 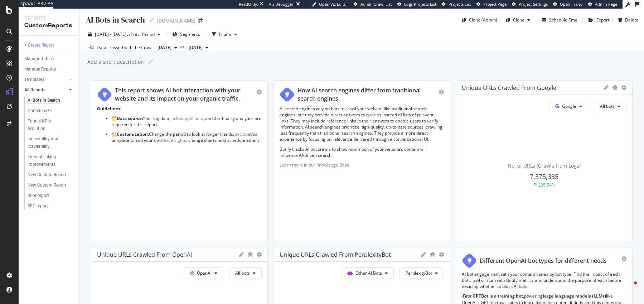 What do you see at coordinates (368, 95) in the screenshot?
I see `div: How AI search engines differ from traditional search engines` at bounding box center [368, 95].